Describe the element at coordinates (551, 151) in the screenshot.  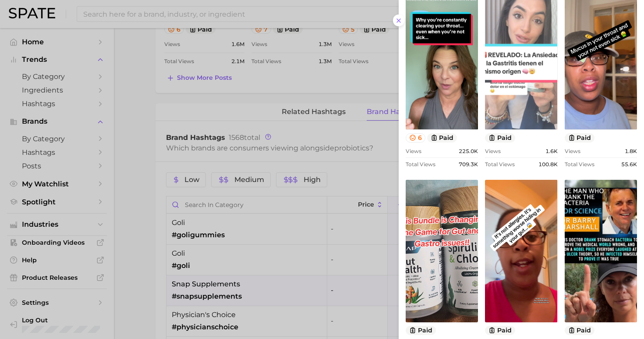
I see `span: 1.6k` at that location.